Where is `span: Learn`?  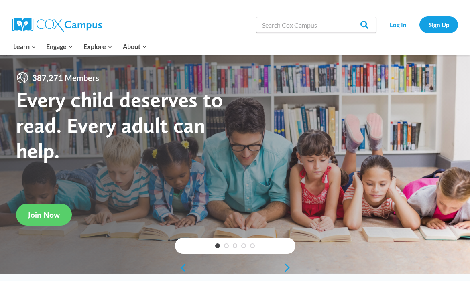 span: Learn is located at coordinates (24, 47).